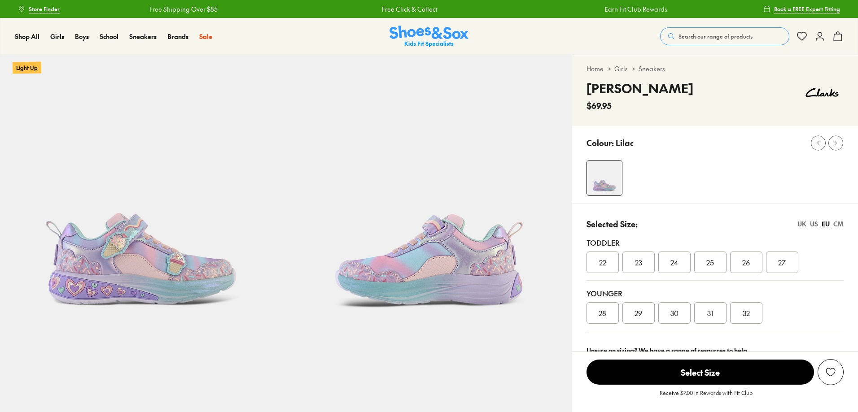 This screenshot has width=858, height=412. What do you see at coordinates (205, 36) in the screenshot?
I see `a: Sale` at bounding box center [205, 36].